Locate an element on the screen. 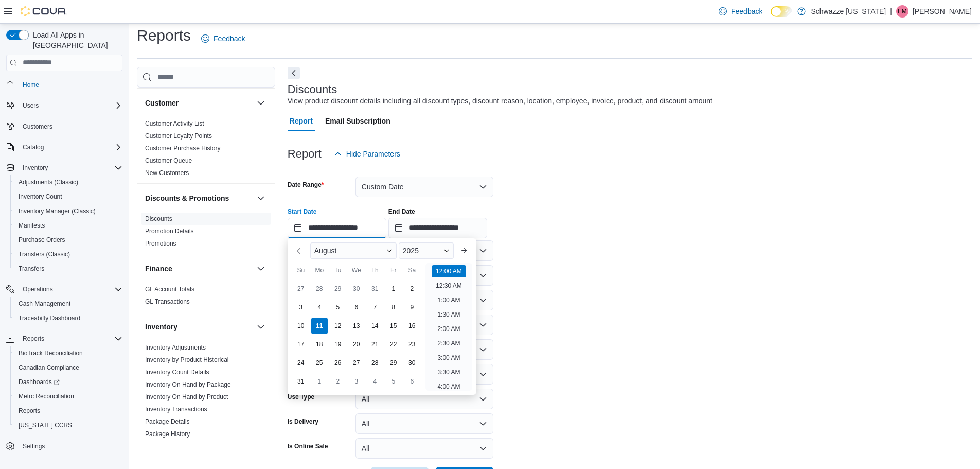  li: 1:30 AM is located at coordinates (449, 315).